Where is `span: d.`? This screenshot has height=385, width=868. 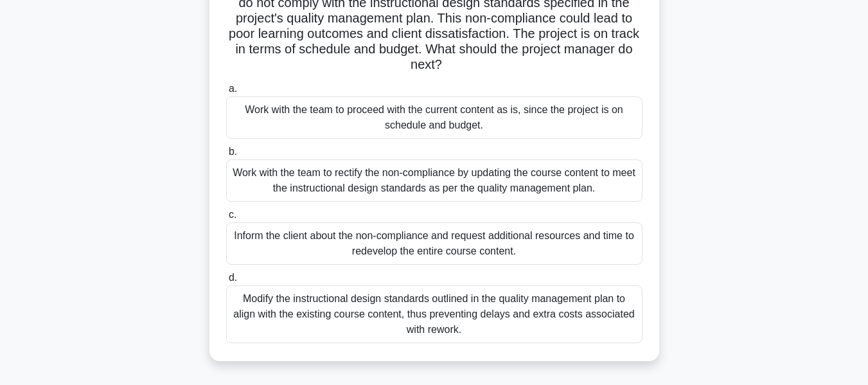
span: d. is located at coordinates (232, 277).